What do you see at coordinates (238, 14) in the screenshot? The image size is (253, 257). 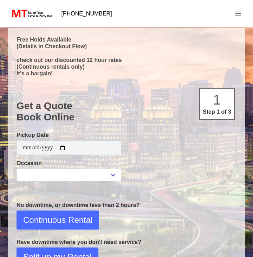 I see `a: menu` at bounding box center [238, 14].